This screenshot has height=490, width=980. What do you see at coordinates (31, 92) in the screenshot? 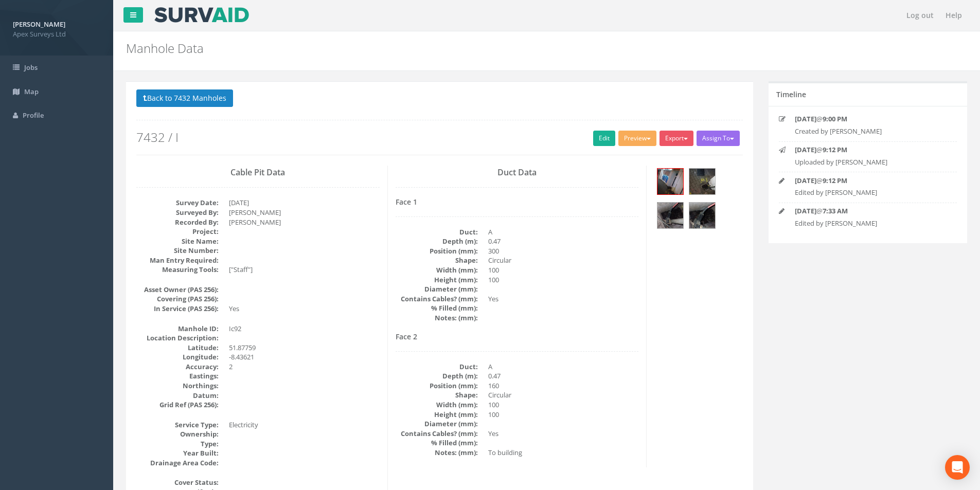
I see `span: Map` at bounding box center [31, 92].